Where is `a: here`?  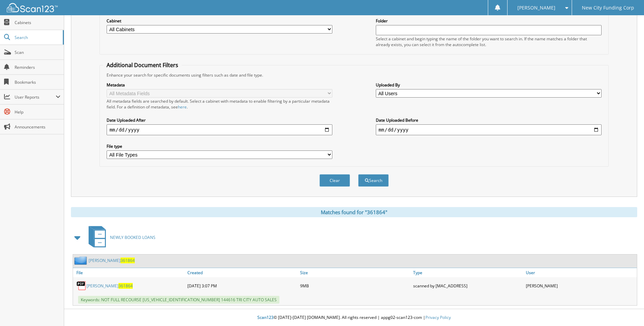 a: here is located at coordinates (182, 107).